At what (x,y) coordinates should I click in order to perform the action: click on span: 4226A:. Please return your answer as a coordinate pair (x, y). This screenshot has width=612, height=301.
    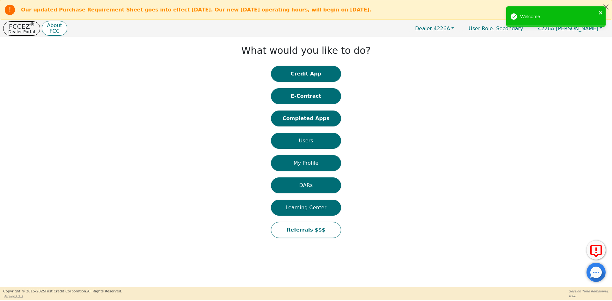
    Looking at the image, I should click on (546, 28).